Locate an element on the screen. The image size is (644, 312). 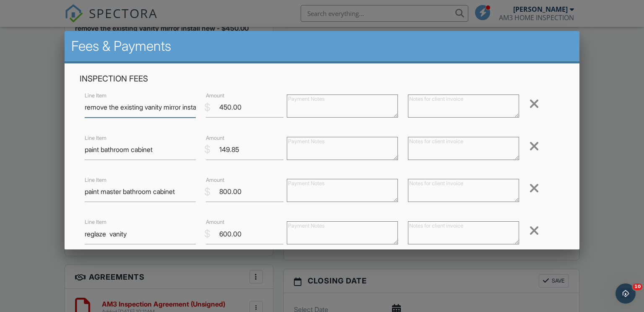
span: 10 is located at coordinates (638, 287).